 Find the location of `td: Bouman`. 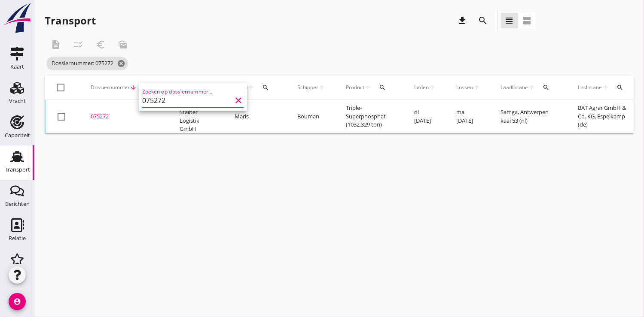

td: Bouman is located at coordinates (311, 117).